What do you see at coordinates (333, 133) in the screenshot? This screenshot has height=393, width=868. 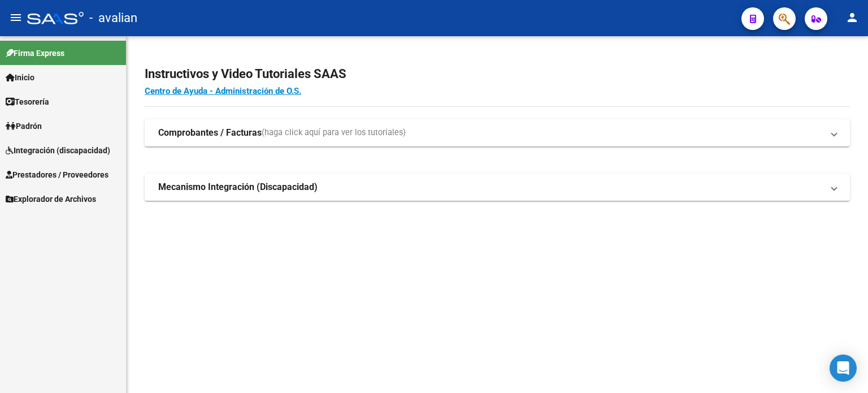 I see `span: (haga click aquí para ver los tutoriales)` at bounding box center [333, 133].